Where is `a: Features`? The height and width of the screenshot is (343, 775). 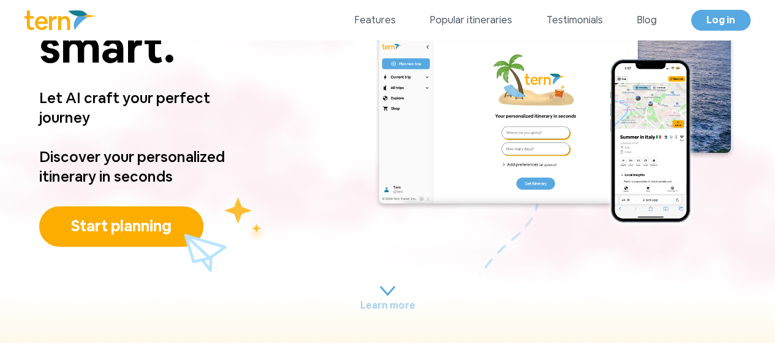 a: Features is located at coordinates (375, 20).